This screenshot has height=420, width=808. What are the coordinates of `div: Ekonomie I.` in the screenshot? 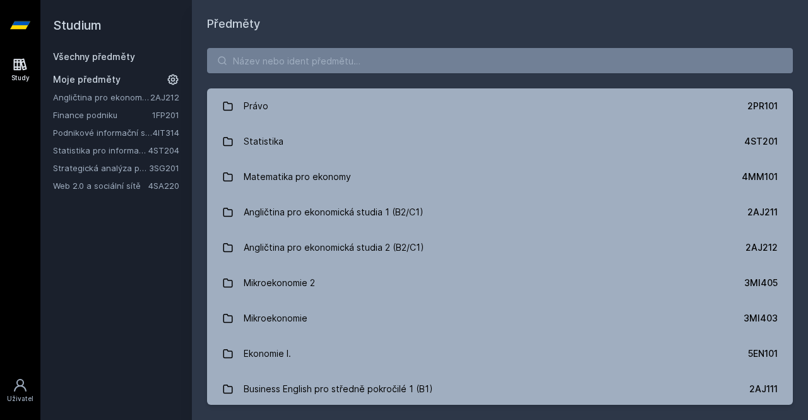 It's located at (267, 353).